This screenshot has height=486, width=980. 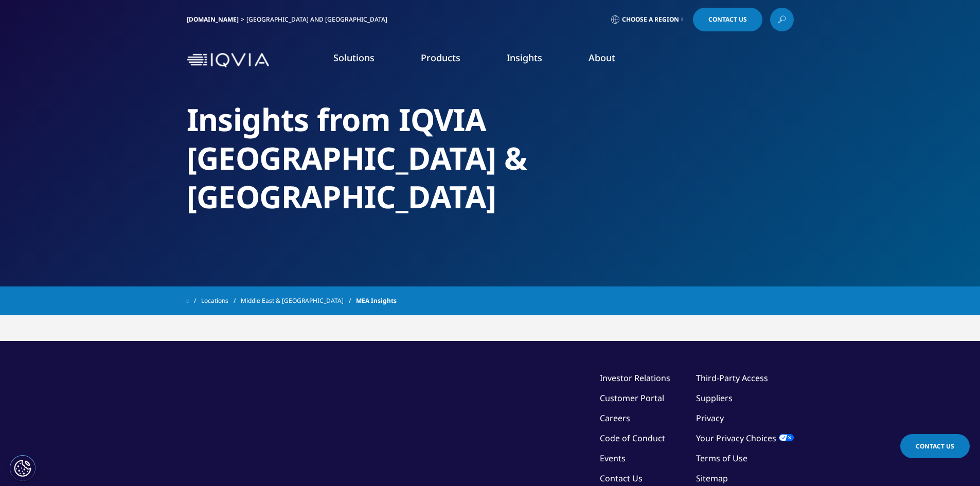 What do you see at coordinates (376, 301) in the screenshot?
I see `span: MEA Insights` at bounding box center [376, 301].